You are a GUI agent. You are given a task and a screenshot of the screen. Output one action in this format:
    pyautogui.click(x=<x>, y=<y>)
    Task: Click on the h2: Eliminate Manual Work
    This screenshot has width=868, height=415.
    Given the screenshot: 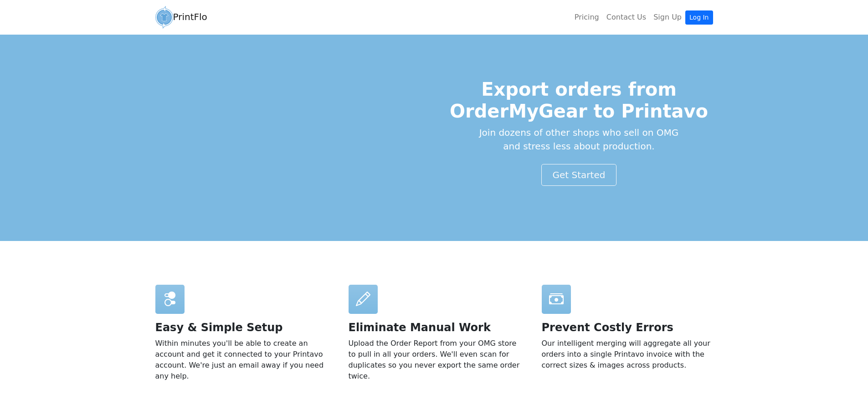 What is the action you would take?
    pyautogui.click(x=434, y=328)
    